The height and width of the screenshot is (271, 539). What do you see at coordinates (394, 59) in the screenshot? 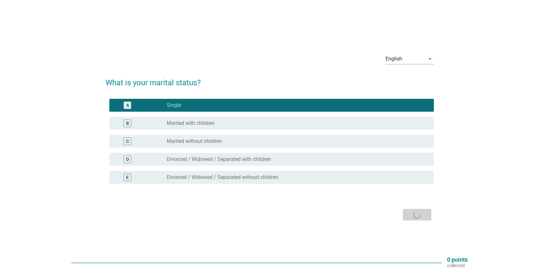
I see `div: English` at bounding box center [394, 59].